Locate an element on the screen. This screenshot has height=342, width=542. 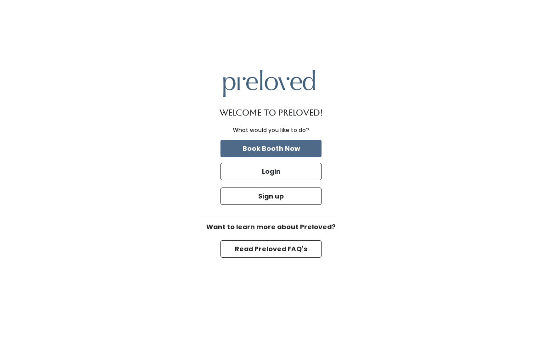
img: preloved logo is located at coordinates (269, 83).